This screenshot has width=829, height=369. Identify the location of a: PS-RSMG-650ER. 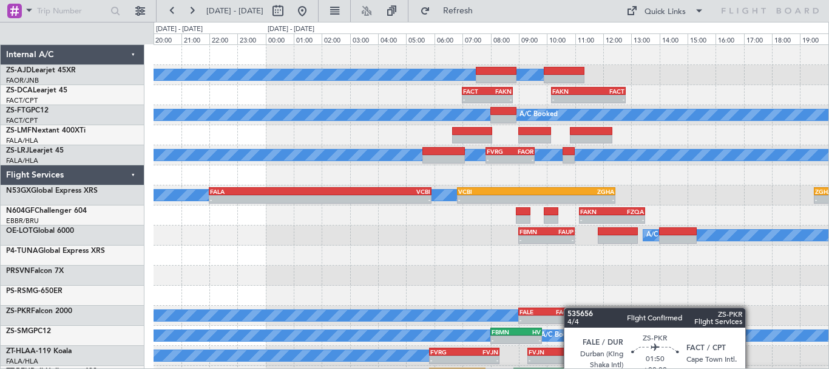
(34, 291).